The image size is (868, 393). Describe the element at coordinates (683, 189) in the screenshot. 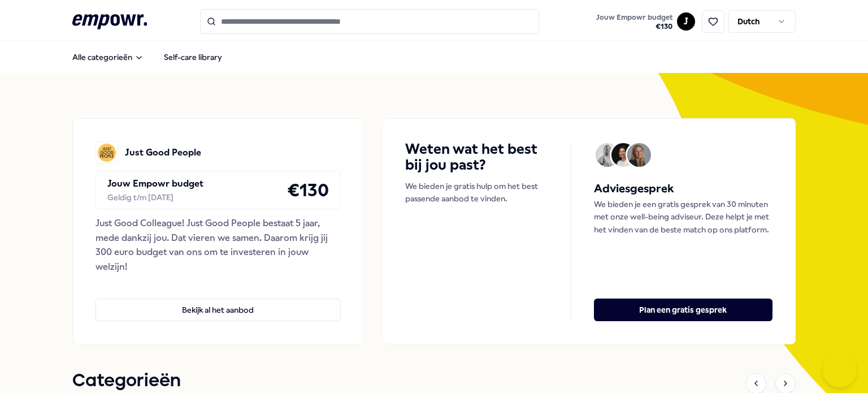

I see `h5: Adviesgesprek` at that location.